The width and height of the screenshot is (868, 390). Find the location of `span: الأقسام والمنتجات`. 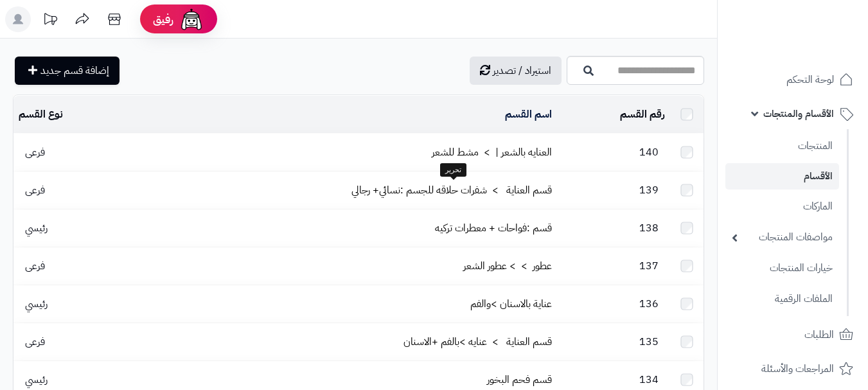

span: الأقسام والمنتجات is located at coordinates (798, 114).